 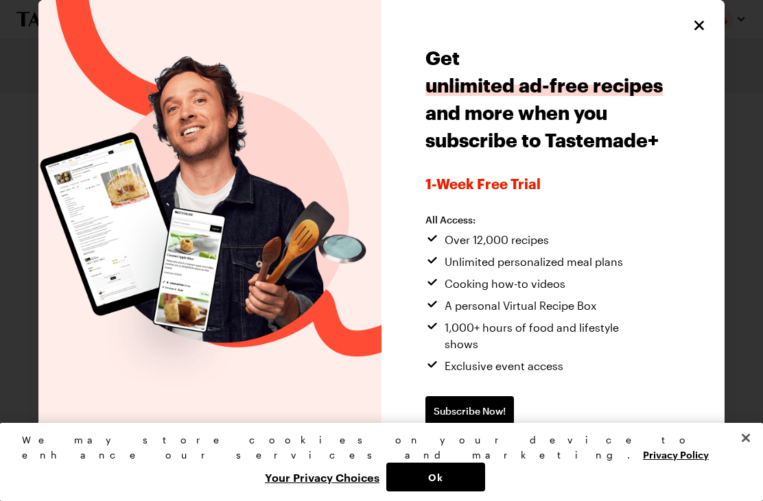 What do you see at coordinates (553, 99) in the screenshot?
I see `h1: Get and more when you subscribe to Tastemade+` at bounding box center [553, 99].